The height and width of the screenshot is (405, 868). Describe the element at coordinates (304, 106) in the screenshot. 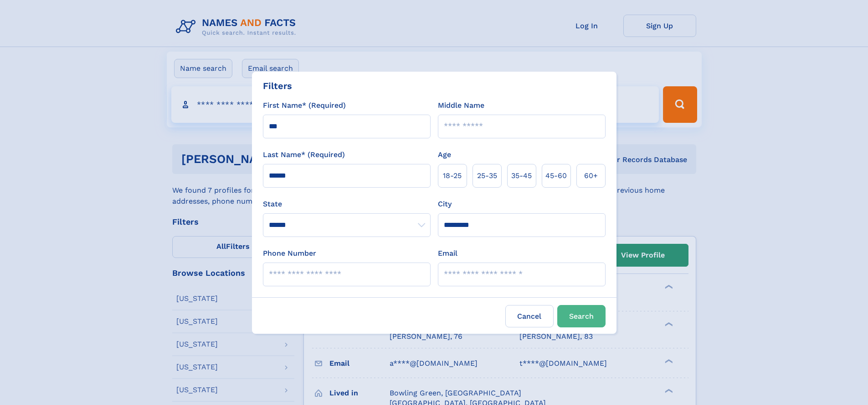

I see `label: First Name* (Required)` at that location.